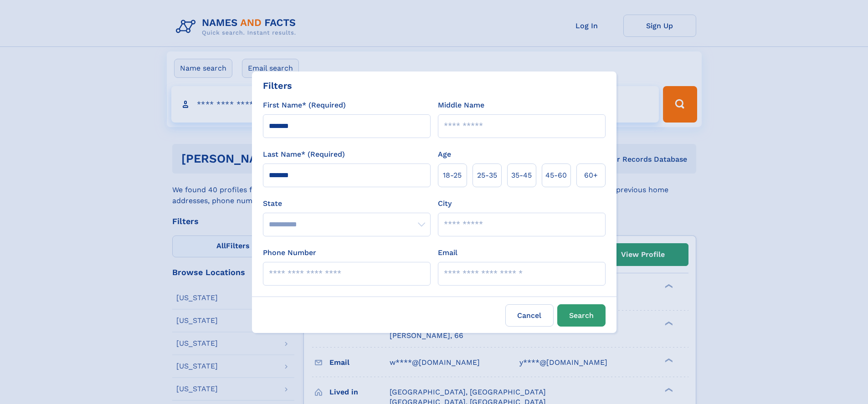 The image size is (868, 404). What do you see at coordinates (582, 315) in the screenshot?
I see `button: Search` at bounding box center [582, 315].